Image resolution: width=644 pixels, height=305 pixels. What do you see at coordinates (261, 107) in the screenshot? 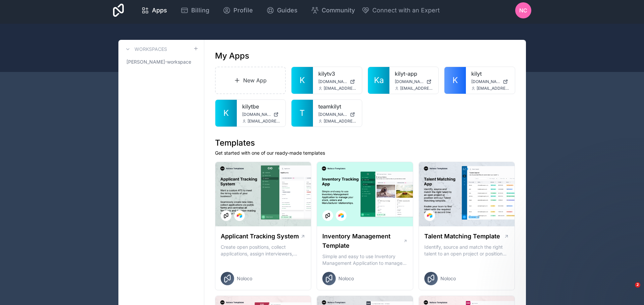
I see `a: kilytbe` at bounding box center [261, 107].